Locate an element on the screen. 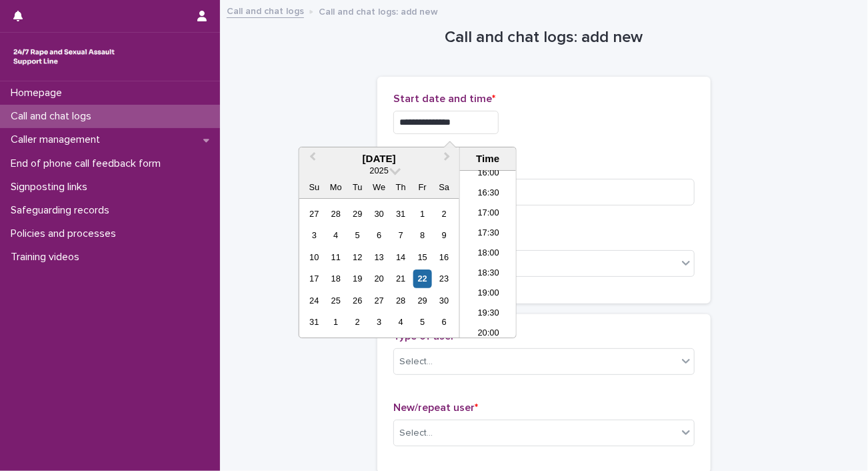  li: 17:30 is located at coordinates (488, 234).